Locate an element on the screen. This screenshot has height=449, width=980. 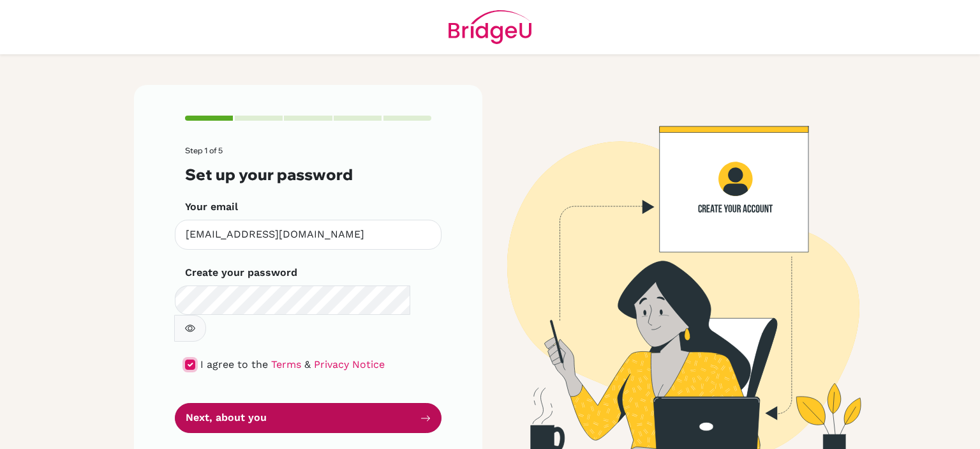
a: Terms is located at coordinates (286, 364).